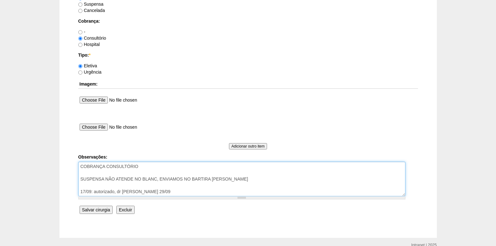 This screenshot has height=246, width=496. What do you see at coordinates (89, 44) in the screenshot?
I see `label: Hospital` at bounding box center [89, 44].